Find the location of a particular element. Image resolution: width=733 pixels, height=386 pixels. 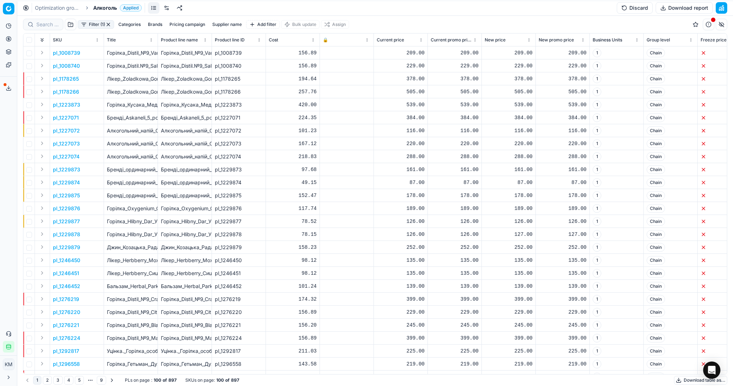

div: Бренді_Askaneli_5_років_40%_0.5_л_у_подарунковій_коробці is located at coordinates (185, 118).